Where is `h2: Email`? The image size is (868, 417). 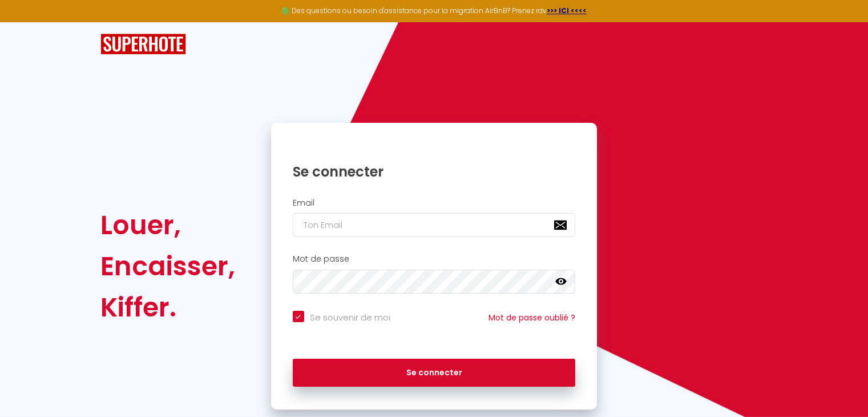 h2: Email is located at coordinates (434, 203).